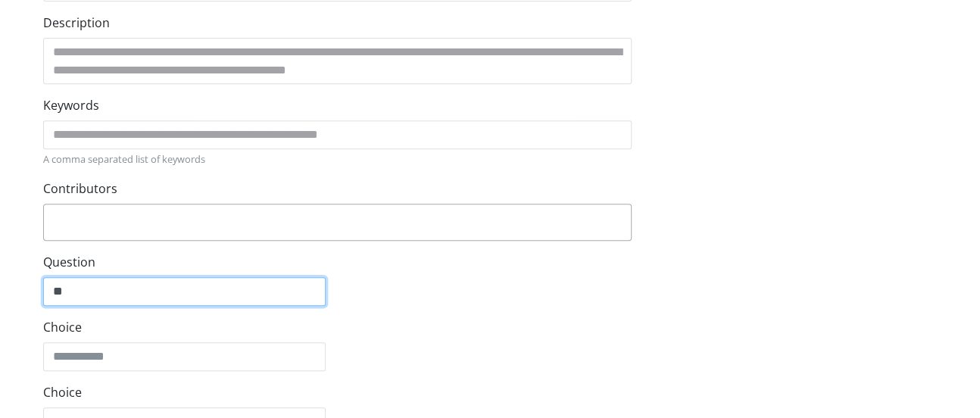  Describe the element at coordinates (71, 105) in the screenshot. I see `label: Keywords` at that location.